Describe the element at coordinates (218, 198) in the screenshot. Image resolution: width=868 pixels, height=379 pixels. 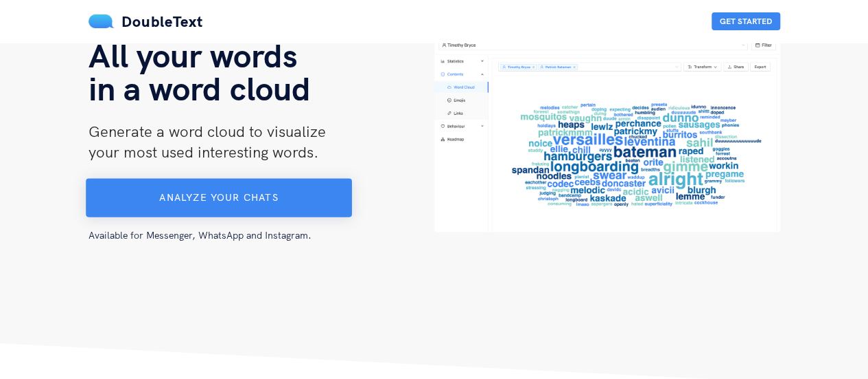
I see `span: Analyze your chats` at that location.